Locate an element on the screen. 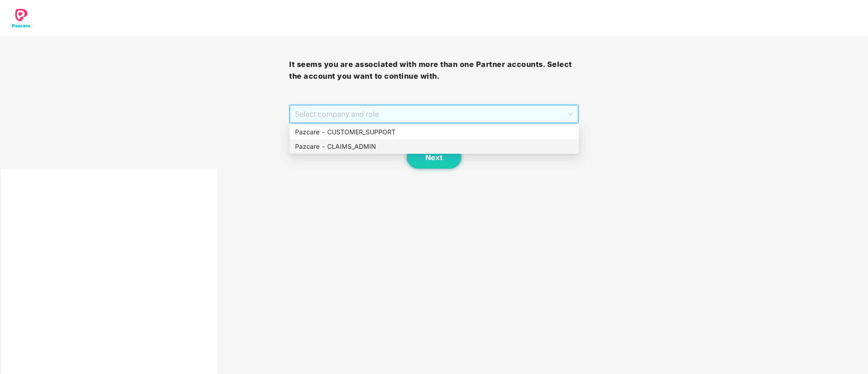 The height and width of the screenshot is (374, 868). span: Next is located at coordinates (434, 158).